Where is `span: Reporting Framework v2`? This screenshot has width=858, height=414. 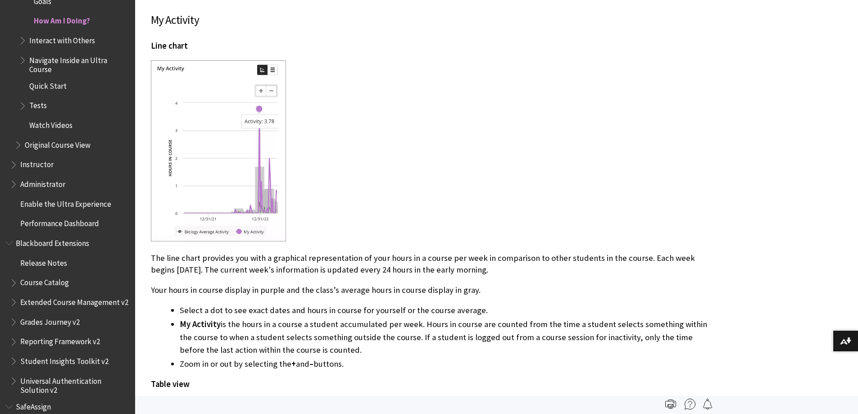
span: Reporting Framework v2 is located at coordinates (60, 340).